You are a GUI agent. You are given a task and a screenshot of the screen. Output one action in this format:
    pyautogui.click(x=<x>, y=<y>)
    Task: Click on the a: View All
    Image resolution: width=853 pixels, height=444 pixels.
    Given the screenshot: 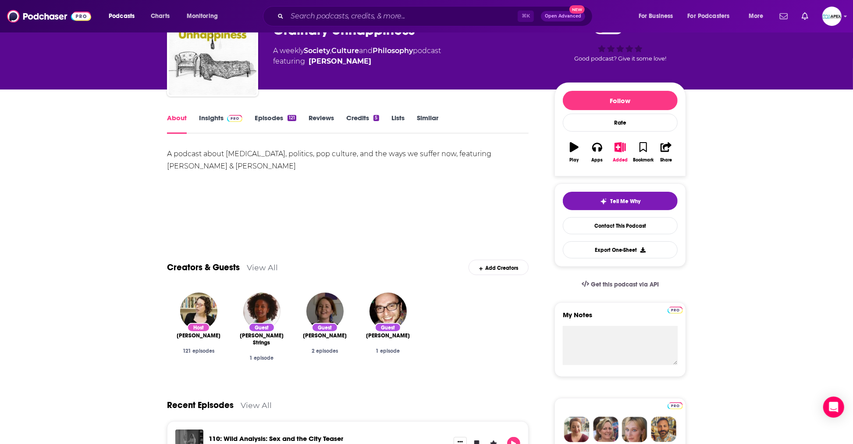 What is the action you would take?
    pyautogui.click(x=256, y=405)
    